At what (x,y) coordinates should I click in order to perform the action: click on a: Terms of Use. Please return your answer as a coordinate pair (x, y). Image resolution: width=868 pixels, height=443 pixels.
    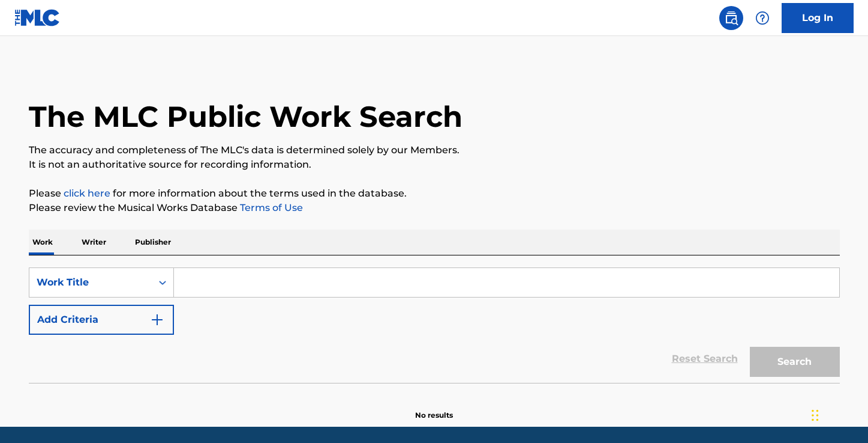
    Looking at the image, I should click on (270, 207).